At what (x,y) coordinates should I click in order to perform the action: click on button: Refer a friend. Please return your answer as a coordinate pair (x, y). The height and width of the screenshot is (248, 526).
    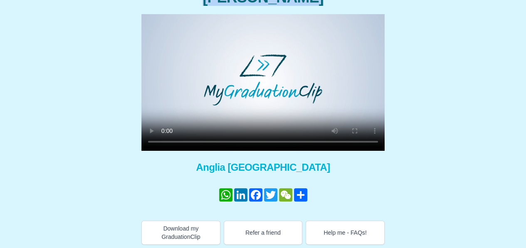
    Looking at the image, I should click on (263, 233).